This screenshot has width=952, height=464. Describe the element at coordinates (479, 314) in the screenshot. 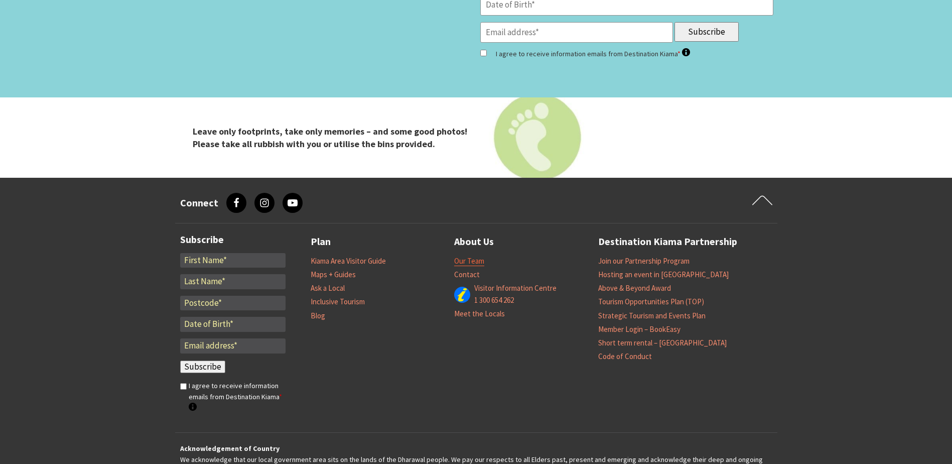

I see `a: Meet the Locals` at that location.